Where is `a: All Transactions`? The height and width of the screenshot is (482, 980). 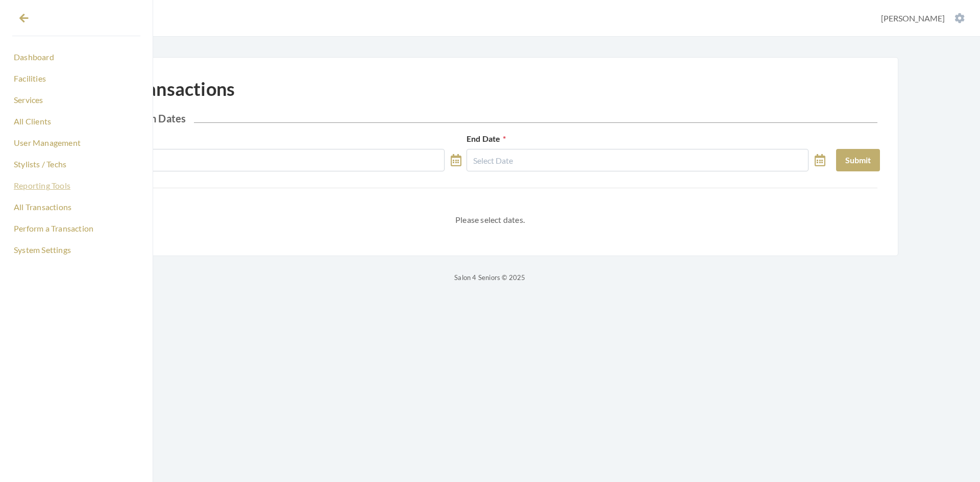 a: All Transactions is located at coordinates (76, 207).